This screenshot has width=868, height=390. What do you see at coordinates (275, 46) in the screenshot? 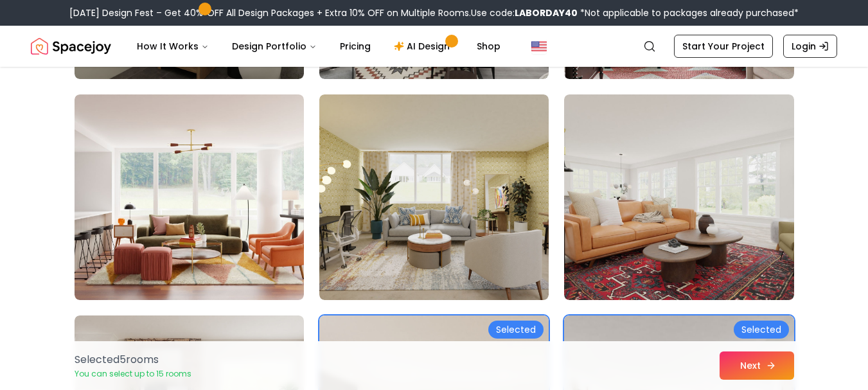
I see `button: Design Portfolio` at bounding box center [275, 46].